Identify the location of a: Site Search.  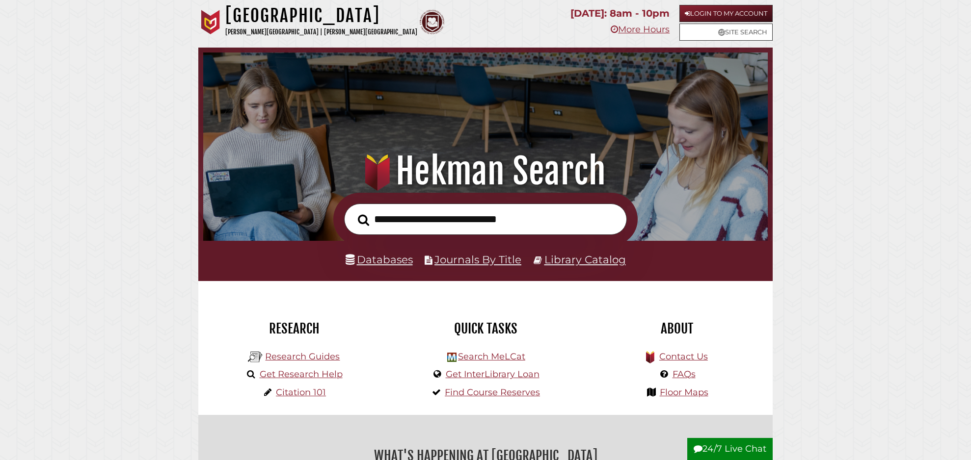
(726, 32).